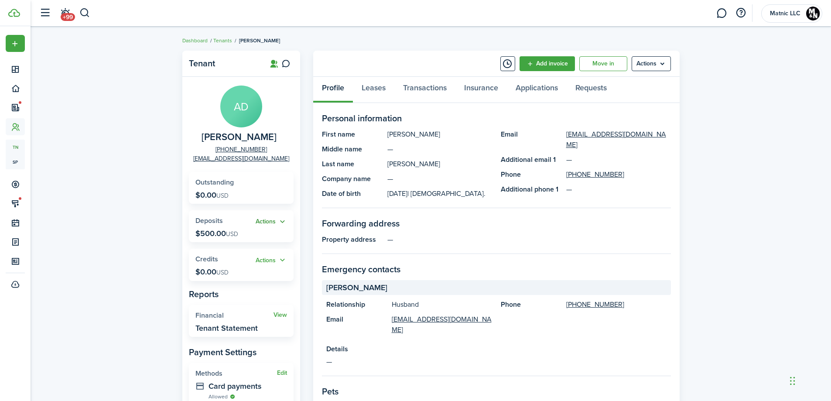  Describe the element at coordinates (508, 64) in the screenshot. I see `button: Timeline` at that location.